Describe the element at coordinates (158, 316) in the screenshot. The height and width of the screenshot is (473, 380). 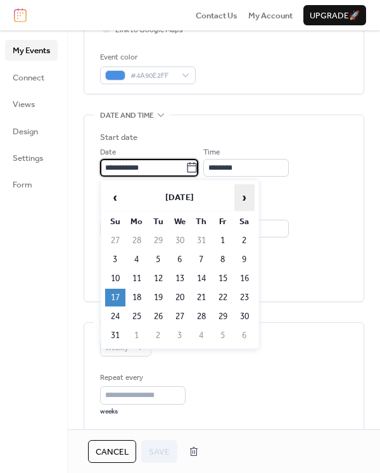
I see `td: 26` at that location.